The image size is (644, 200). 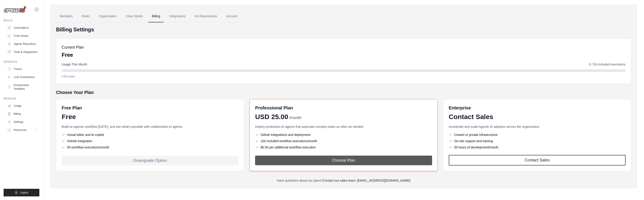 What do you see at coordinates (22, 28) in the screenshot?
I see `a: Automations` at bounding box center [22, 28].